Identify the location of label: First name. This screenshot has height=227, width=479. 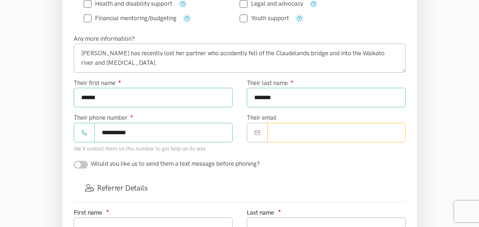
(88, 213).